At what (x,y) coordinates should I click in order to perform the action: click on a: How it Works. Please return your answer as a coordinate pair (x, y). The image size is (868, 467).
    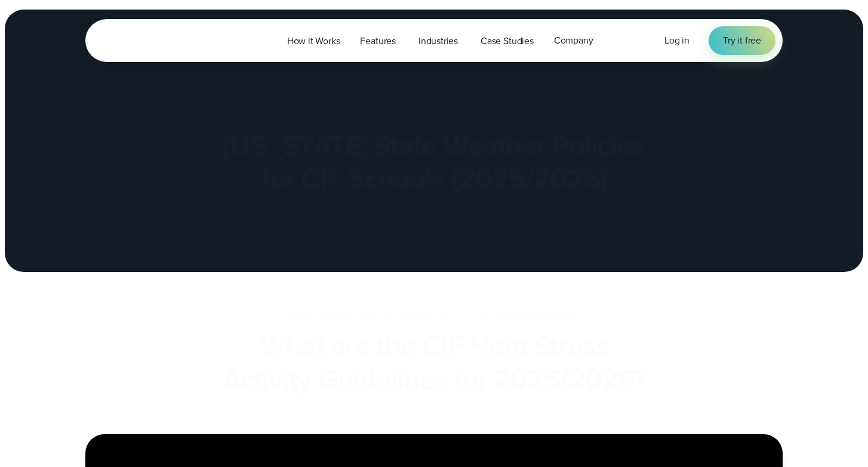
    Looking at the image, I should click on (314, 41).